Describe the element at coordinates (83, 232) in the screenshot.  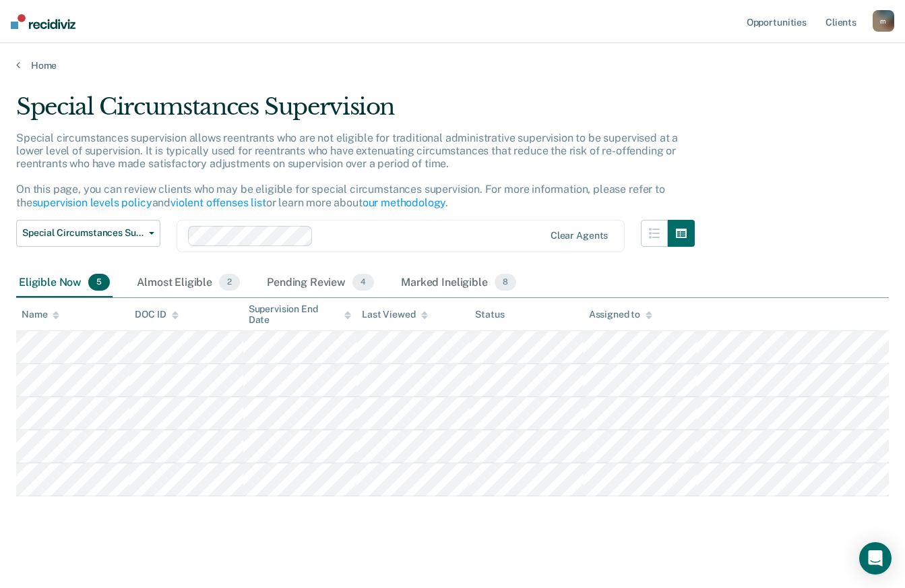
I see `span: Special Circumstances Supervision` at that location.